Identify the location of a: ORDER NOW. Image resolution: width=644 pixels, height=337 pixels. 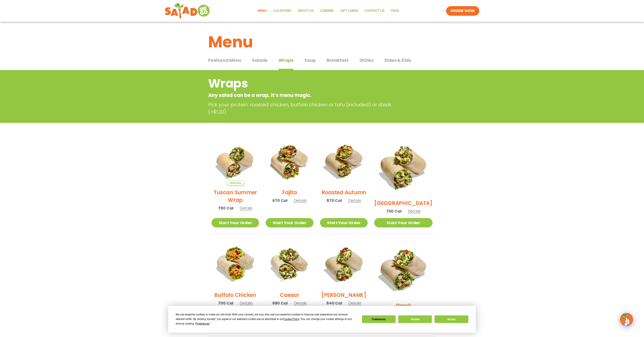
(462, 11).